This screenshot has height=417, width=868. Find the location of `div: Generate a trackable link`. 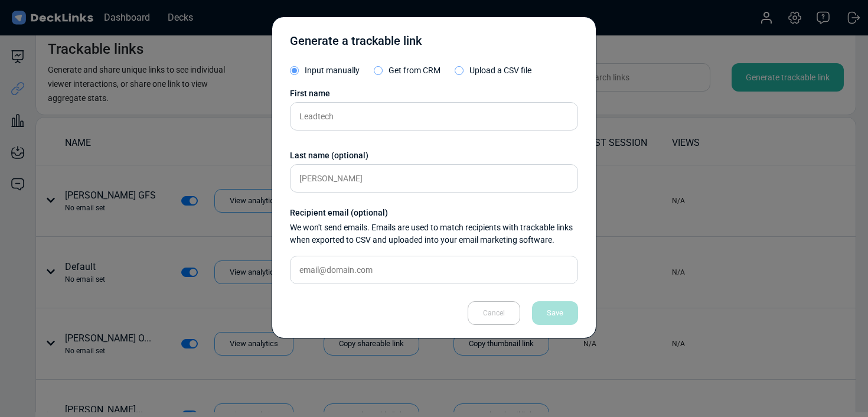

div: Generate a trackable link is located at coordinates (355, 44).